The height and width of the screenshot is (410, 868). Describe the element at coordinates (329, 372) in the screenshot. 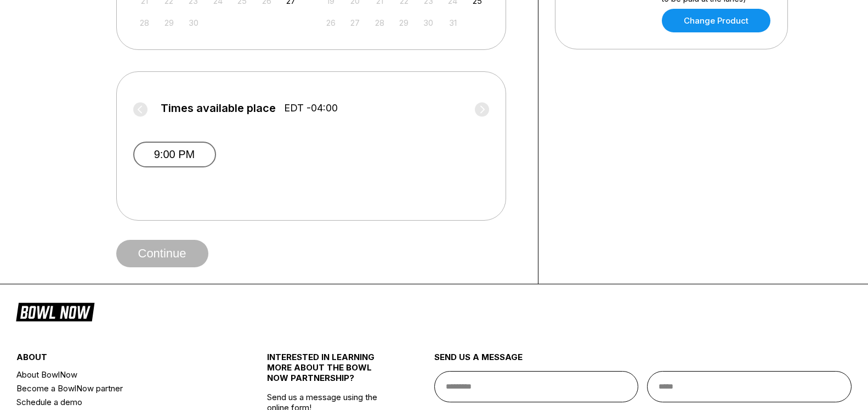

I see `div: INTERESTED IN LEARNING MORE ABOUT THE BOWL NOW PARTNERSHIP?` at that location.